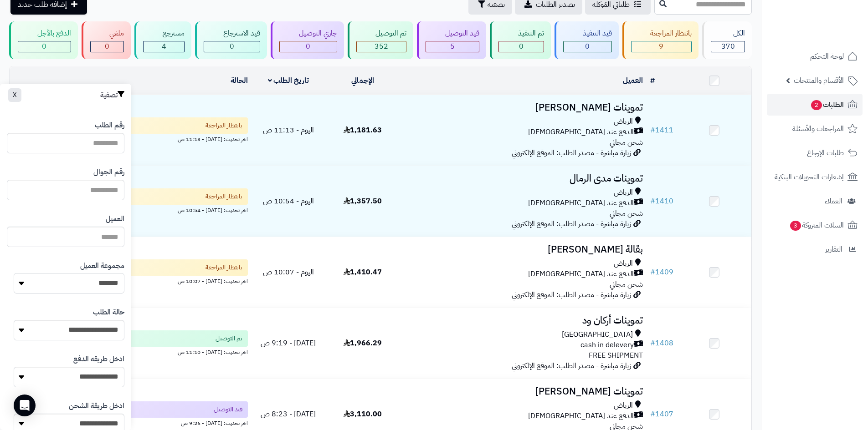  I want to click on label: حالة الطلب, so click(108, 312).